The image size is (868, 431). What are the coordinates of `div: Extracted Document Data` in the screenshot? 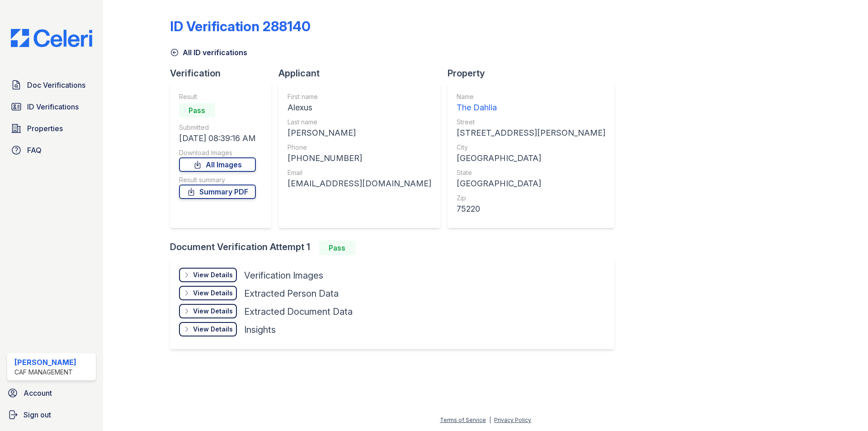 It's located at (298, 312).